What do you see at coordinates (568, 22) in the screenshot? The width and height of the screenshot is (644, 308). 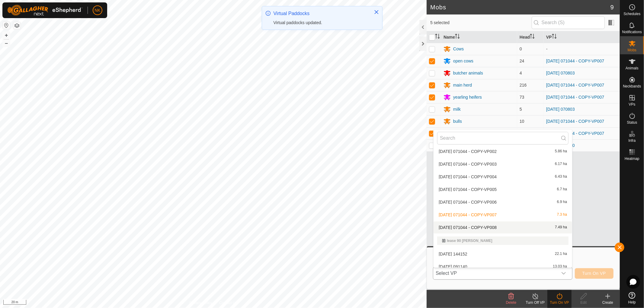 I see `input: Search (S)` at bounding box center [568, 22].